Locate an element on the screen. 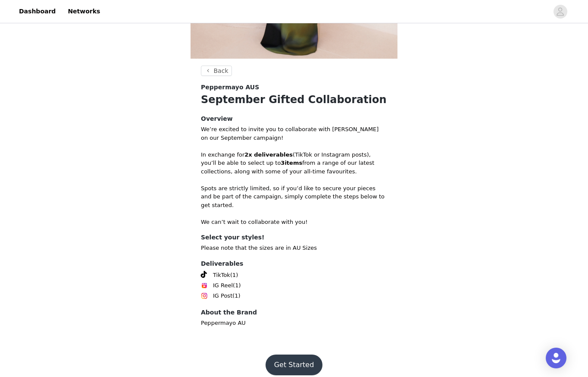 This screenshot has height=377, width=588. a: Networks is located at coordinates (84, 11).